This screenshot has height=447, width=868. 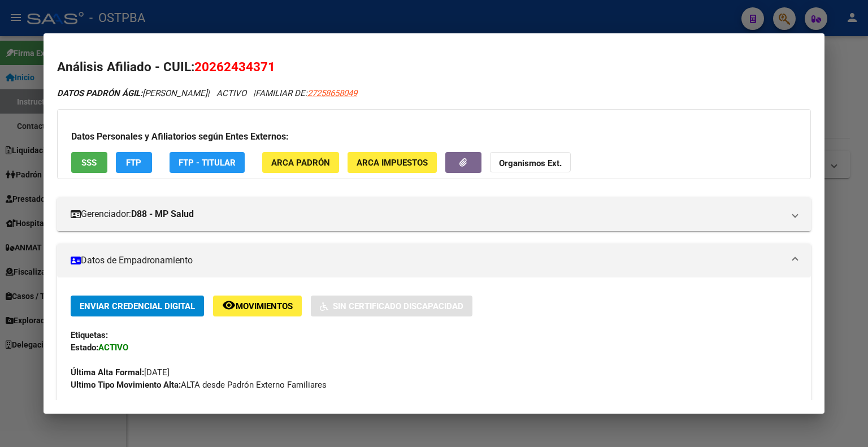 I want to click on button: FTP - Titular, so click(x=207, y=162).